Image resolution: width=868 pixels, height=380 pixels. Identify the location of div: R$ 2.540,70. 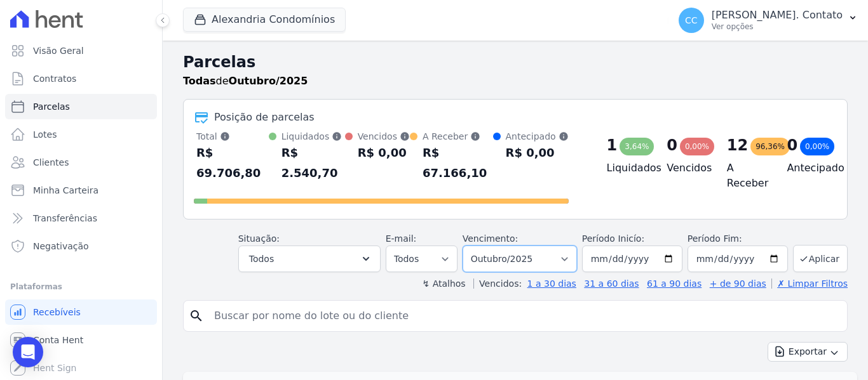
(313, 163).